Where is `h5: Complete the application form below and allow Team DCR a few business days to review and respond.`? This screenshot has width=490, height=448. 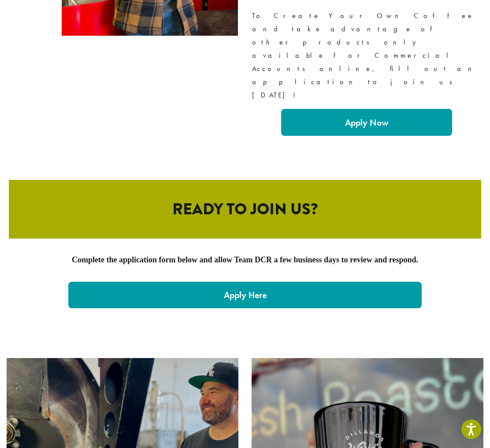 h5: Complete the application form below and allow Team DCR a few business days to review and respond. is located at coordinates (245, 260).